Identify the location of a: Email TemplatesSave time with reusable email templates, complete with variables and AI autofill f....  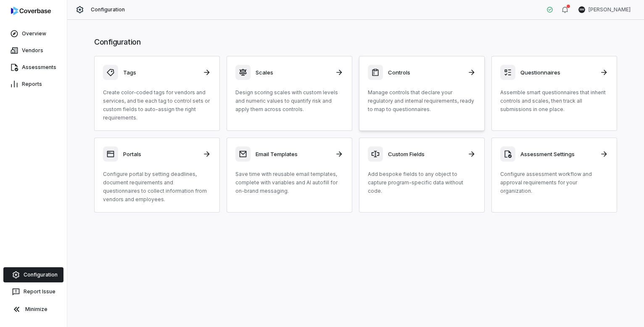
(289, 175).